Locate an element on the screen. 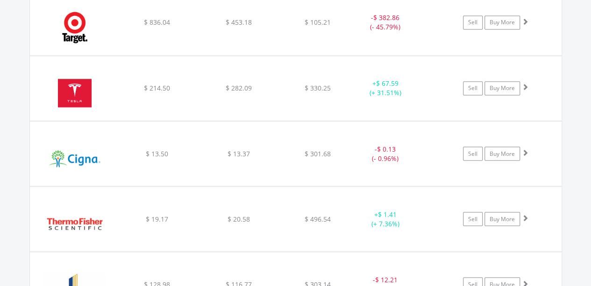  span: $ 67.59 is located at coordinates (387, 83).